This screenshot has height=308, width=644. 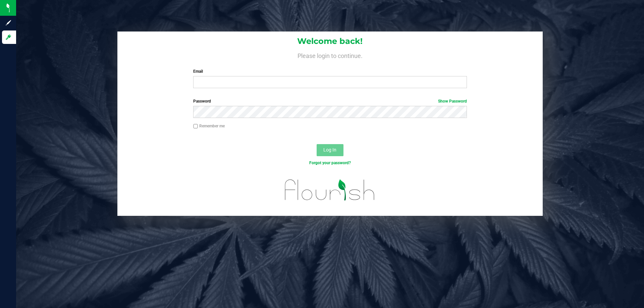 What do you see at coordinates (330, 150) in the screenshot?
I see `button: Log In` at bounding box center [330, 150].